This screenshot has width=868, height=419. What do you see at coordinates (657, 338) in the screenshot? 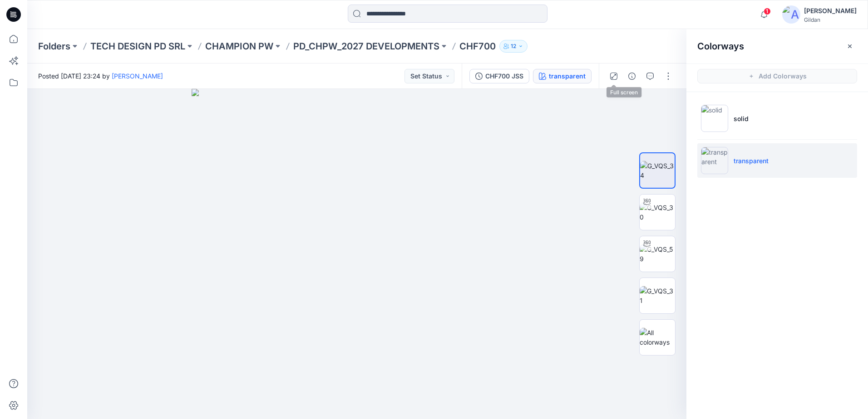
I see `img: All colorways` at bounding box center [657, 338].